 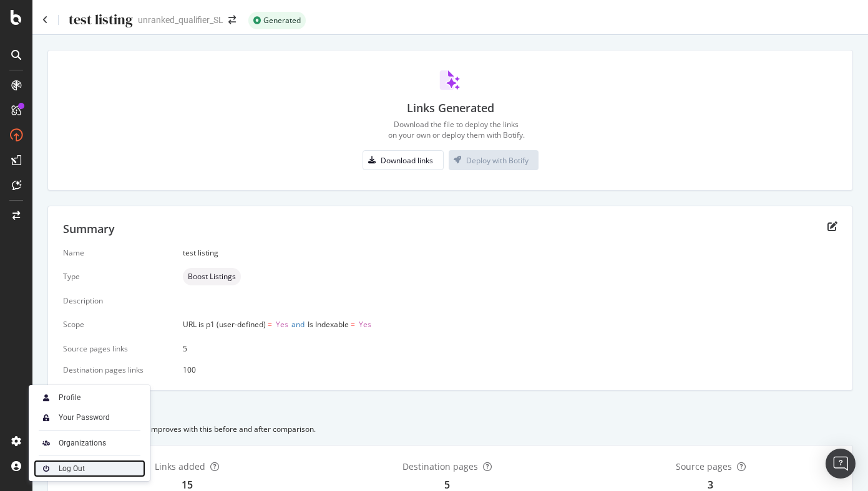 What do you see at coordinates (704, 467) in the screenshot?
I see `div: Source pages` at bounding box center [704, 467].